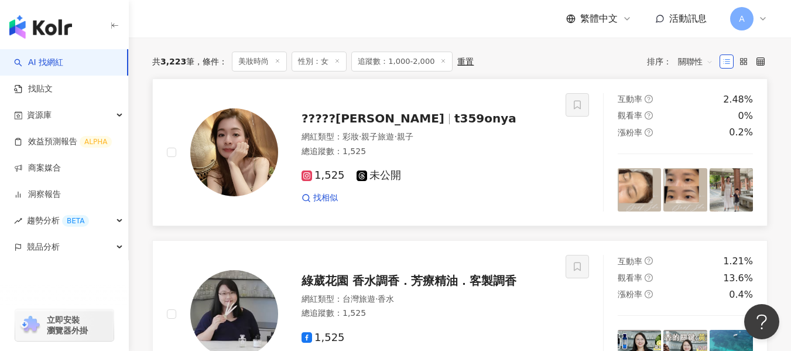 Image resolution: width=791 pixels, height=351 pixels. I want to click on img: KOL Avatar, so click(234, 152).